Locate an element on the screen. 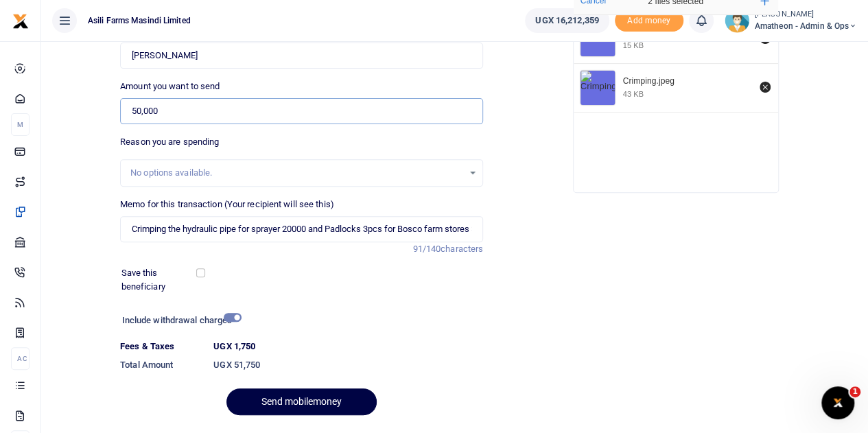  div: Crimping.jpeg is located at coordinates (688, 82).